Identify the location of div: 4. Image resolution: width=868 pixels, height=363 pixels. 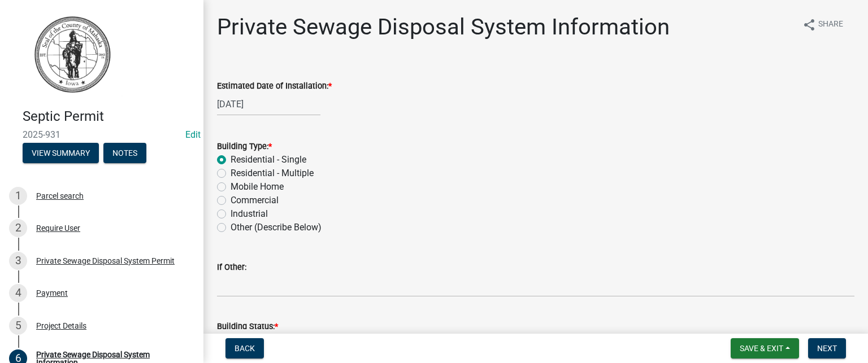
(18, 293).